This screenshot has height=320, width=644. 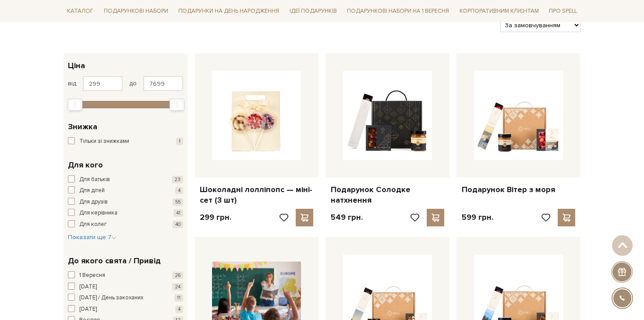 What do you see at coordinates (72, 83) in the screenshot?
I see `span: від` at bounding box center [72, 83].